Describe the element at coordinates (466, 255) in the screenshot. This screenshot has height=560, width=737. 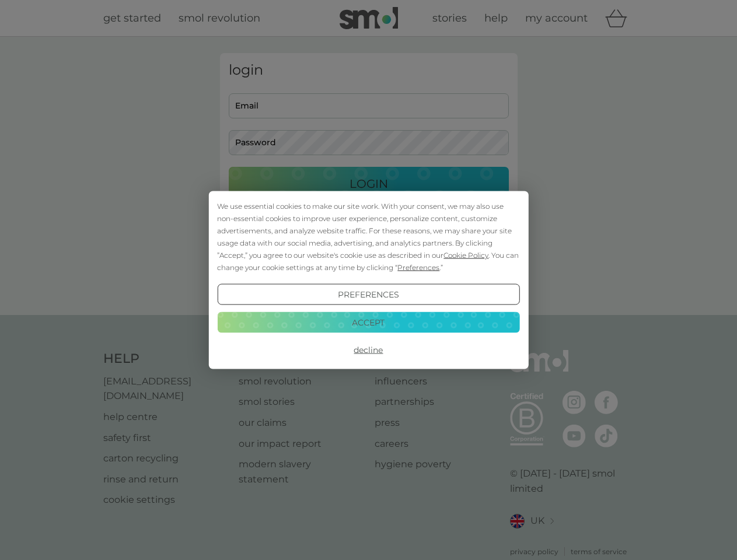
I see `span: Cookie Policy` at that location.